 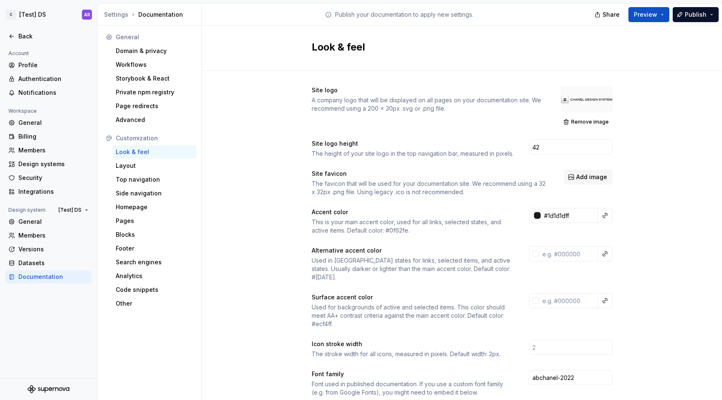 What do you see at coordinates (154, 249) in the screenshot?
I see `div: Footer` at bounding box center [154, 249].